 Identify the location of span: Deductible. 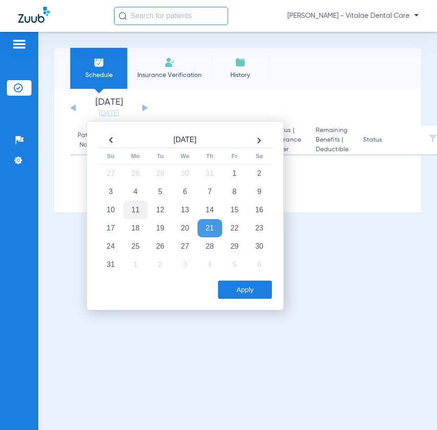
(332, 150).